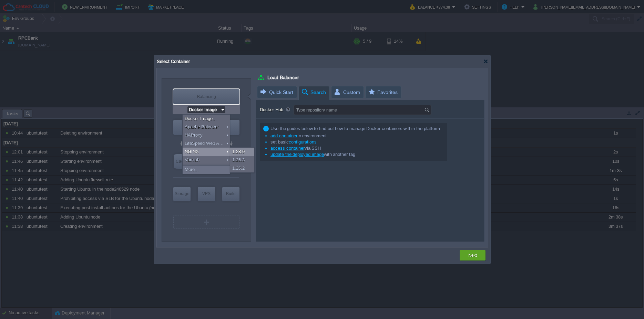 The height and width of the screenshot is (319, 644). Describe the element at coordinates (353, 148) in the screenshot. I see `li: via SSH` at that location.